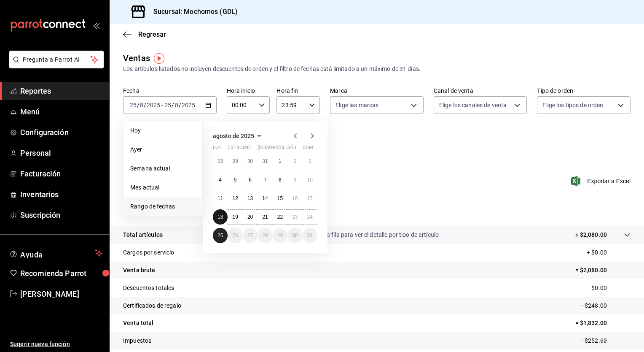 This screenshot has height=352, width=644. What do you see at coordinates (40, 344) in the screenshot?
I see `font: Sugerir nueva función` at bounding box center [40, 344].